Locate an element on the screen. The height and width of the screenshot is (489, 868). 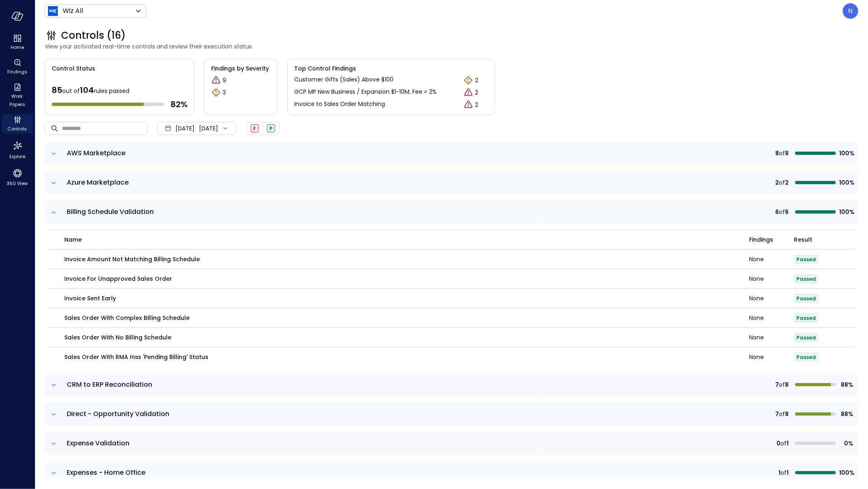
div: Findings is located at coordinates (17, 67).